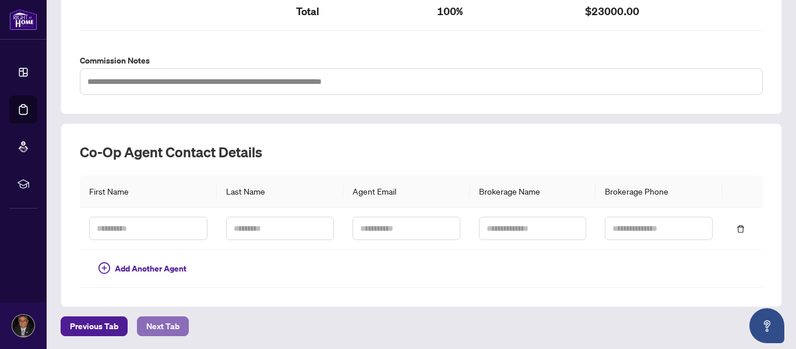 This screenshot has height=349, width=796. What do you see at coordinates (659, 191) in the screenshot?
I see `th: Brokerage Phone` at bounding box center [659, 191].